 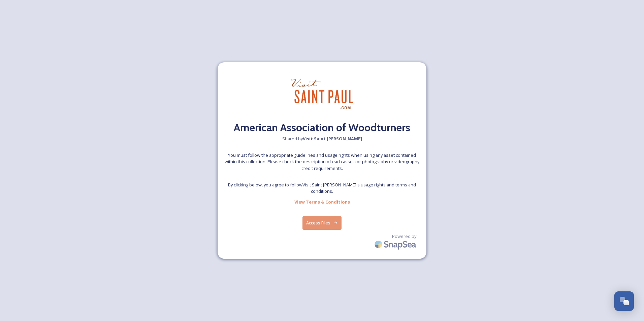 What do you see at coordinates (322, 223) in the screenshot?
I see `button: Access Files` at bounding box center [322, 223].